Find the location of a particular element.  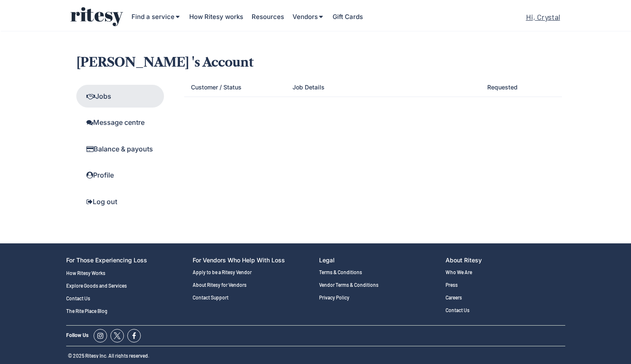

div: Follow Us is located at coordinates (77, 335).